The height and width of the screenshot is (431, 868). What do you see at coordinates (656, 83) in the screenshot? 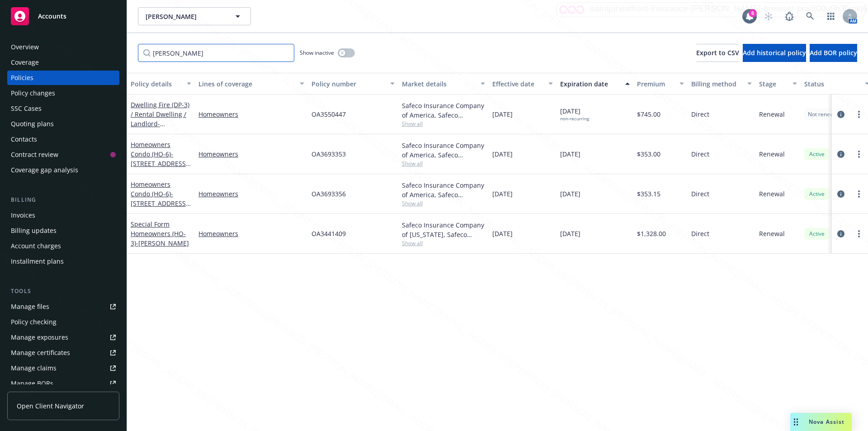
I see `div: Premium` at bounding box center [656, 83].